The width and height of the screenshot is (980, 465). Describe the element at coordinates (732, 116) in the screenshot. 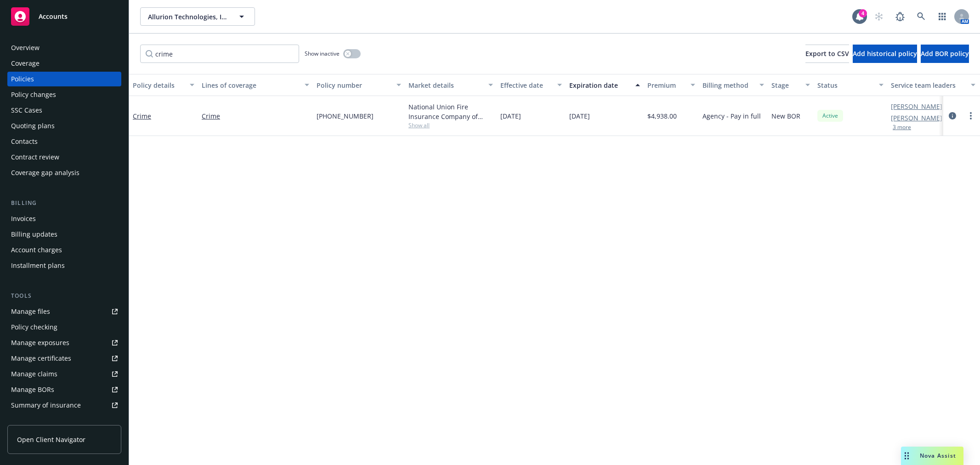

I see `span: Agency - Pay in full` at that location.